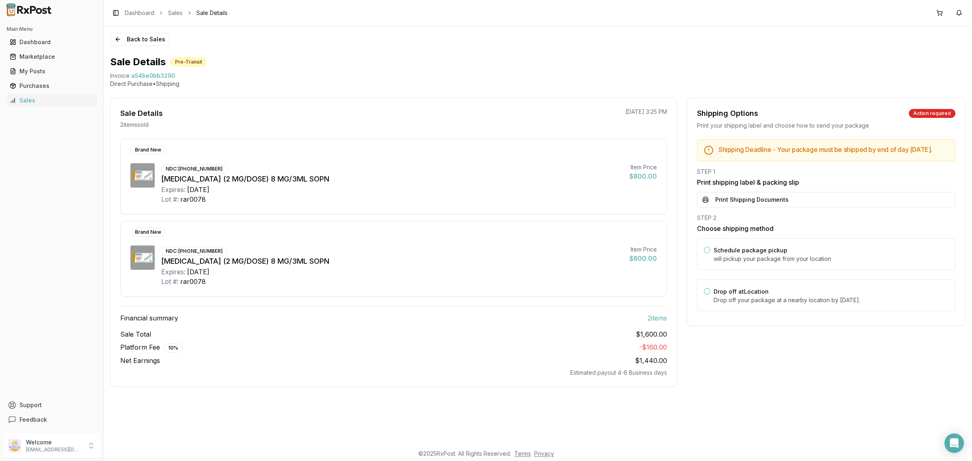 This screenshot has height=461, width=972. Describe the element at coordinates (954, 443) in the screenshot. I see `div: Open Intercom Messenger` at that location.